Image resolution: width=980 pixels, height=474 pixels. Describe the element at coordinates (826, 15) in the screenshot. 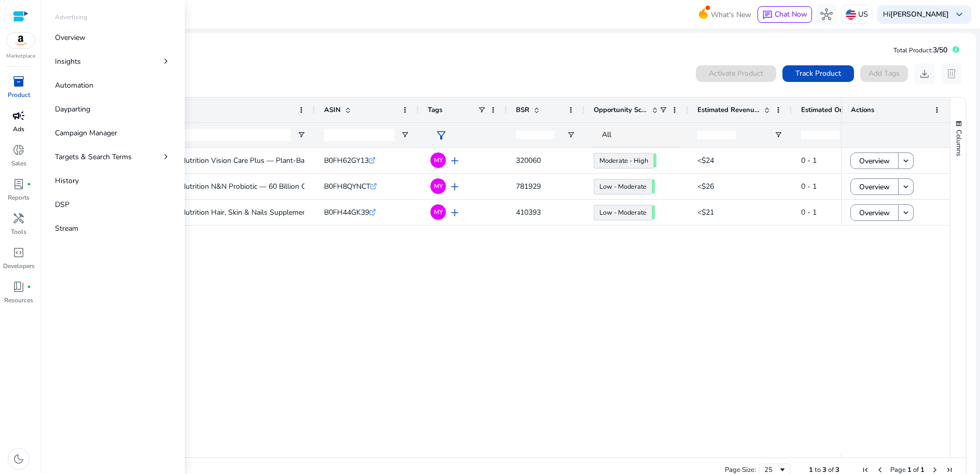

I see `span: hub` at that location.